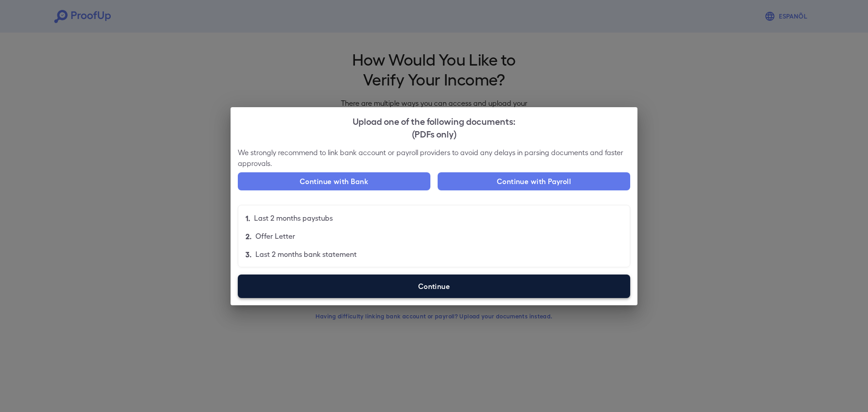  What do you see at coordinates (434, 127) in the screenshot?
I see `h2: Upload one of the following documents:` at bounding box center [434, 127].